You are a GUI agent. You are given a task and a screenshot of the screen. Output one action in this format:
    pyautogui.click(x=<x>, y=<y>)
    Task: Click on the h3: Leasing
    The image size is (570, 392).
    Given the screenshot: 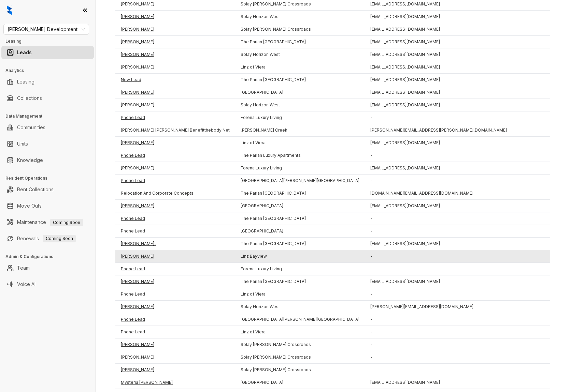 What is the action you would take?
    pyautogui.click(x=50, y=41)
    